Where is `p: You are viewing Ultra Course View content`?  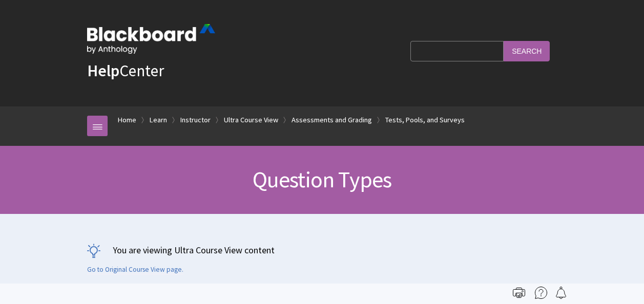 p: You are viewing Ultra Course View content is located at coordinates (322, 250).